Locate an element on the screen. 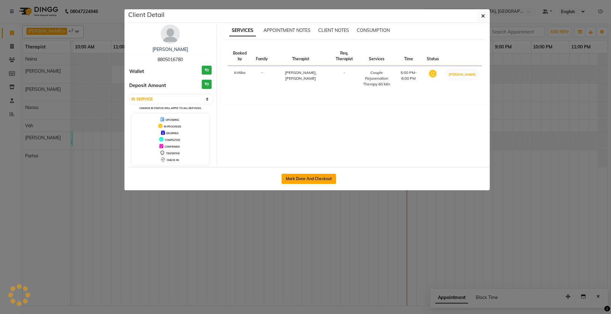 Image resolution: width=611 pixels, height=314 pixels. th: Status is located at coordinates (433, 56).